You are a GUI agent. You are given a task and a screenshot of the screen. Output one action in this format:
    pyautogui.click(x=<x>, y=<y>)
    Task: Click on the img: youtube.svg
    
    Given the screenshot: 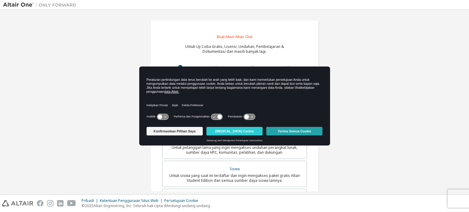 What is the action you would take?
    pyautogui.click(x=71, y=203)
    